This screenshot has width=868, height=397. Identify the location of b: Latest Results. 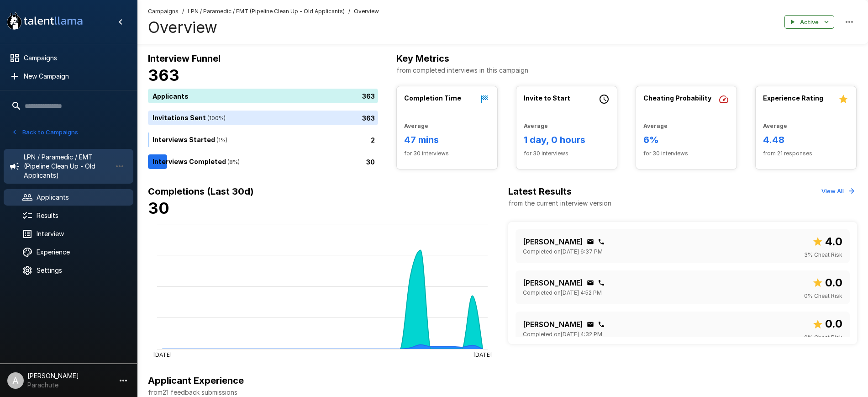
(540, 191).